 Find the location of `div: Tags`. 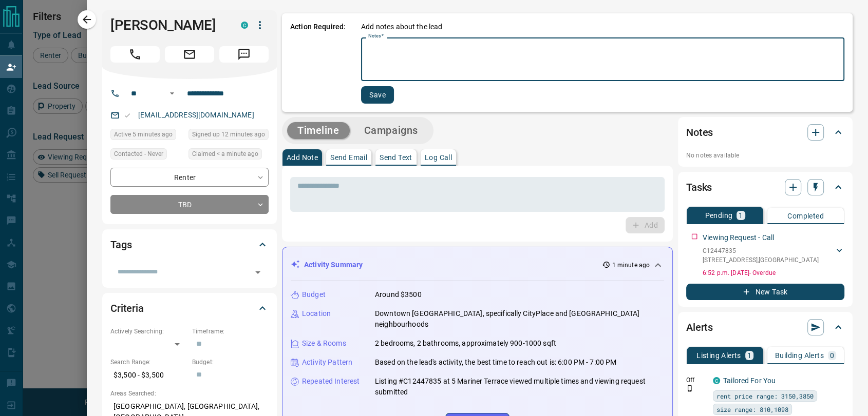

div: Tags is located at coordinates (190, 245).